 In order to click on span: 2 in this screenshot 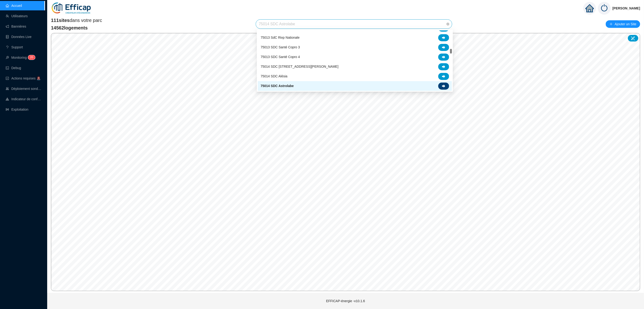, I will do `click(31, 57)`.